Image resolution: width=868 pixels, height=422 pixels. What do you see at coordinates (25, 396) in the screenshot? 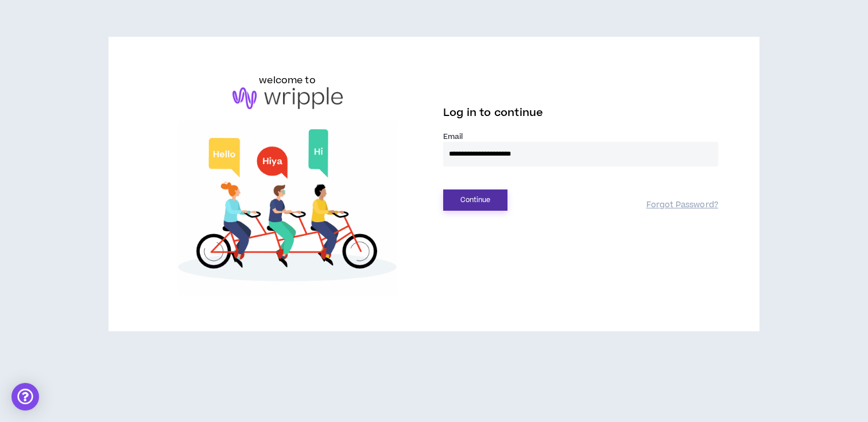
I see `div: Open Intercom Messenger` at bounding box center [25, 396].